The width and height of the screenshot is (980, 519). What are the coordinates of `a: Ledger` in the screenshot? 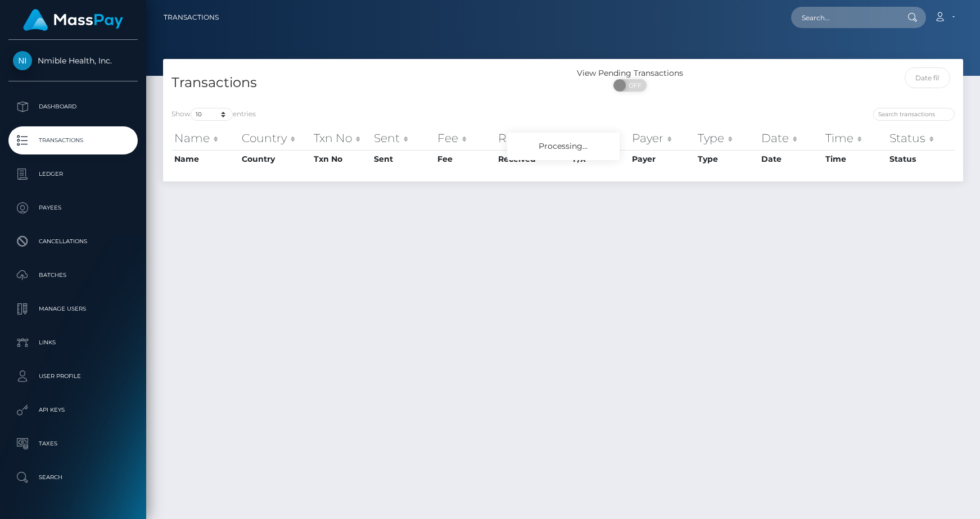 It's located at (73, 174).